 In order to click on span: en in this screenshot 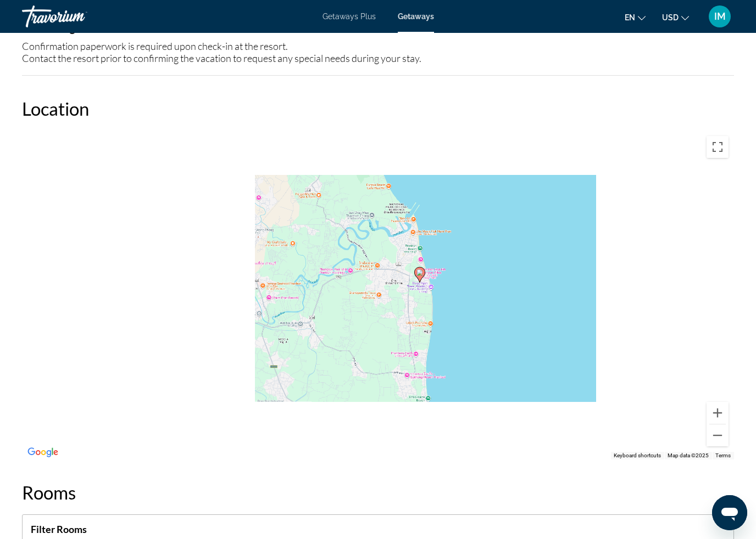, I will do `click(629, 18)`.